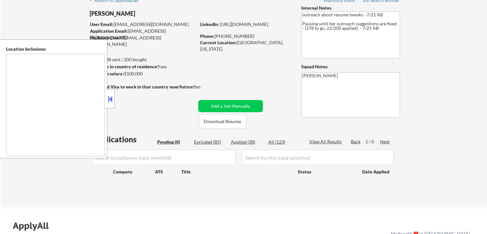  Describe the element at coordinates (351, 8) in the screenshot. I see `div: Internal Notes` at that location.